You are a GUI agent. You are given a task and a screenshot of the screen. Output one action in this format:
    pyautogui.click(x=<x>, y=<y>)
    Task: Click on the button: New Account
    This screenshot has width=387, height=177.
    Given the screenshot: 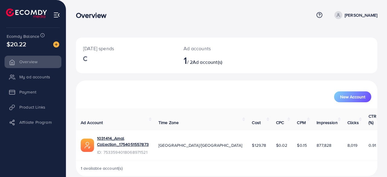 What is the action you would take?
    pyautogui.click(x=352, y=97)
    